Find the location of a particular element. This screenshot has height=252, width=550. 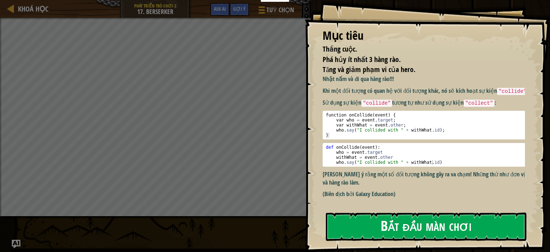

span: Ask AI is located at coordinates (220, 9).